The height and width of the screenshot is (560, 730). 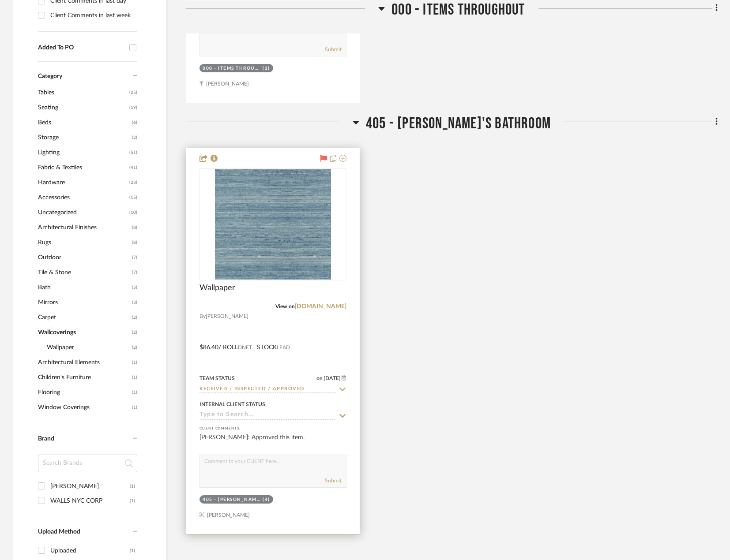 What do you see at coordinates (133, 198) in the screenshot?
I see `span: (15)` at bounding box center [133, 198].